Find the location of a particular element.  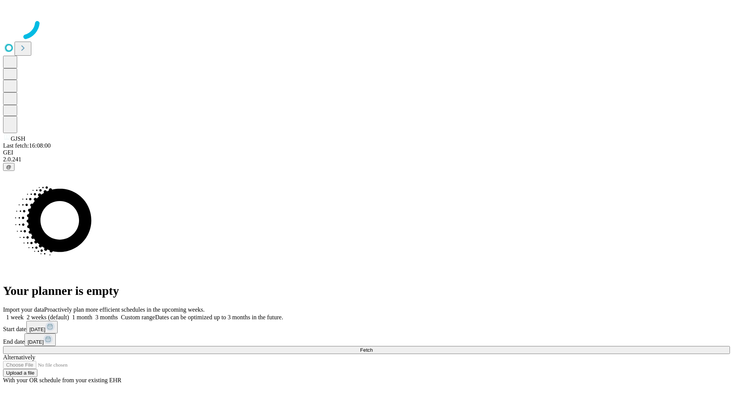

span: GJSH is located at coordinates (18, 139).